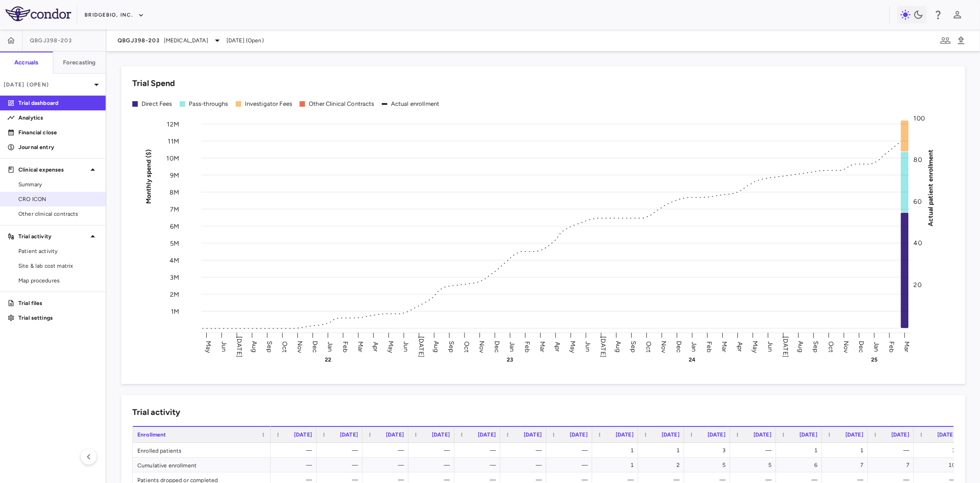  Describe the element at coordinates (725, 346) in the screenshot. I see `text: Mar` at that location.